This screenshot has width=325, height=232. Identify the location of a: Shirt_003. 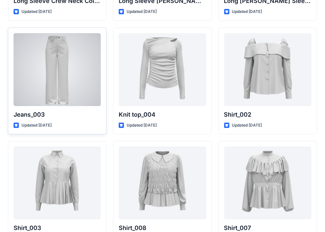
(57, 183).